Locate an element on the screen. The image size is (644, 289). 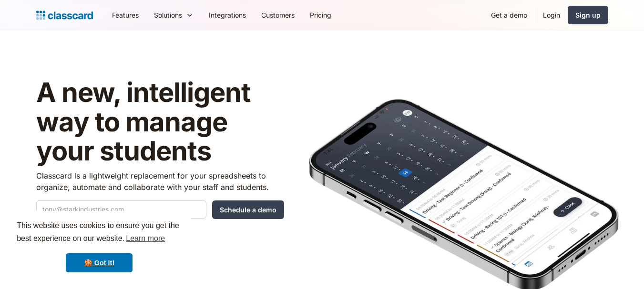
input: tony@starkindustries.com is located at coordinates (121, 209).